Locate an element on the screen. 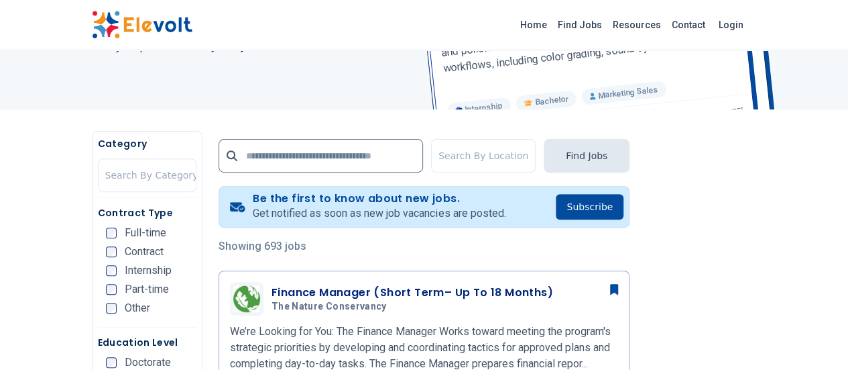  input: Internship is located at coordinates (111, 270).